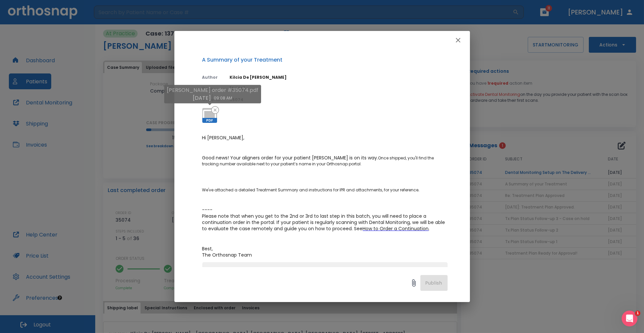 This screenshot has width=644, height=333. I want to click on span: How to Order a Continuation, so click(396, 229).